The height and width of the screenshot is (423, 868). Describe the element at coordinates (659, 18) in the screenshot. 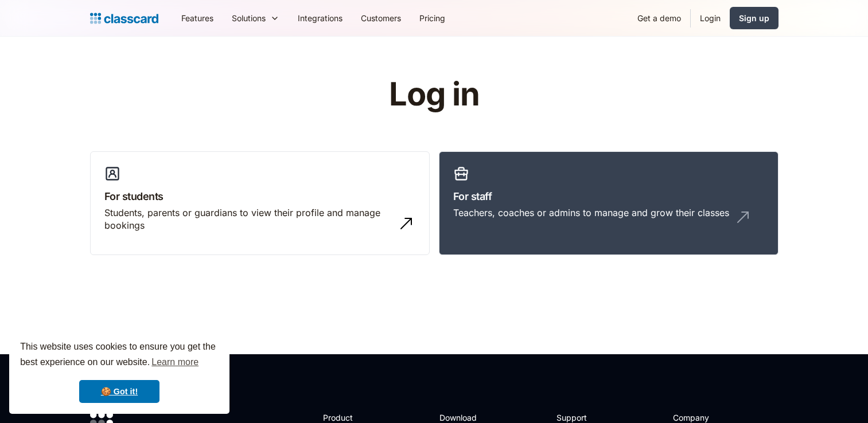

I see `a: Get a demo` at that location.